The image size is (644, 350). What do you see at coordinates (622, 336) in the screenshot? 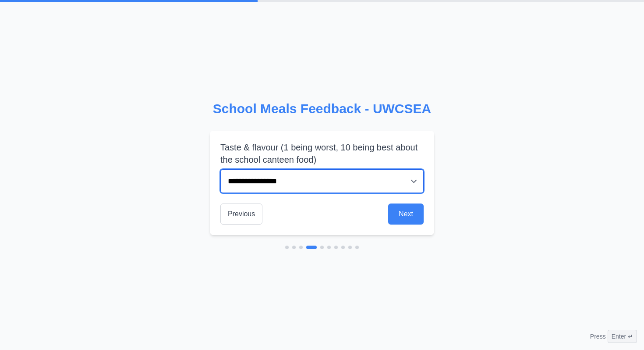
I see `span: Enter ↵` at bounding box center [622, 336].